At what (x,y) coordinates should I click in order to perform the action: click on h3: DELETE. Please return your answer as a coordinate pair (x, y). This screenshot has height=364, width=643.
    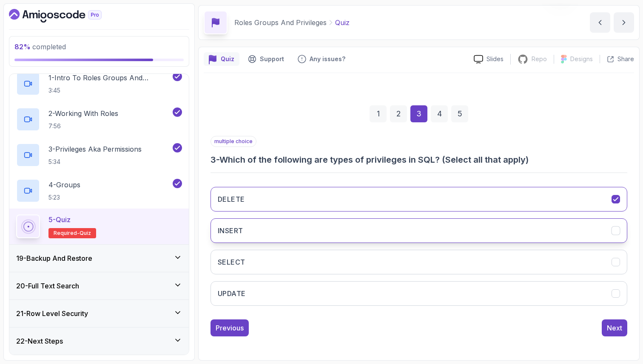
    Looking at the image, I should click on (231, 200).